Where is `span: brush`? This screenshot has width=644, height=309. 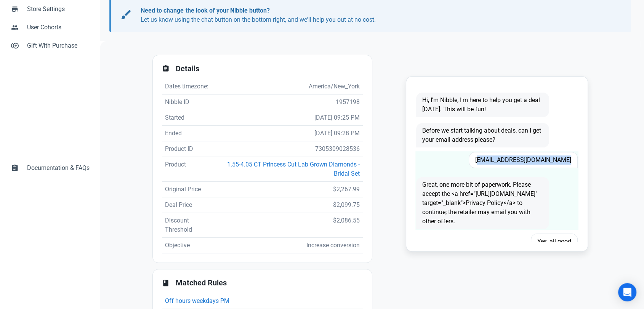 span: brush is located at coordinates (126, 14).